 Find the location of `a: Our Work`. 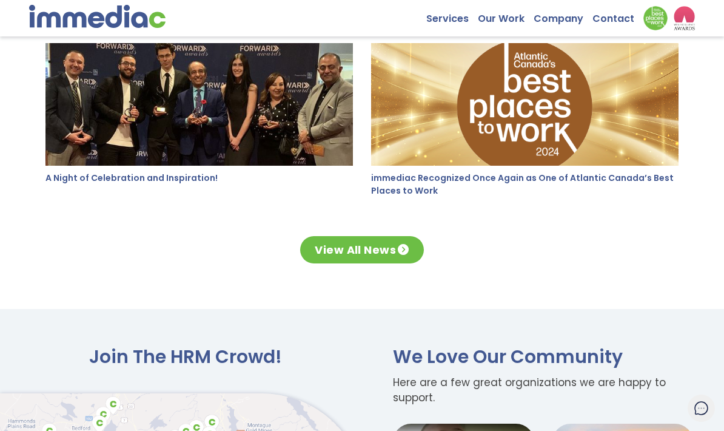

a: Our Work is located at coordinates (506, 15).